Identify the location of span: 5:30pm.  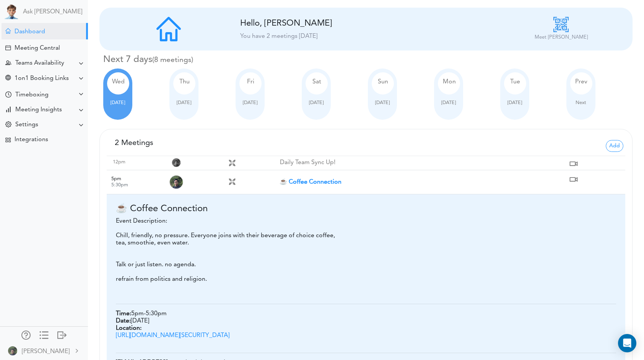
(156, 314).